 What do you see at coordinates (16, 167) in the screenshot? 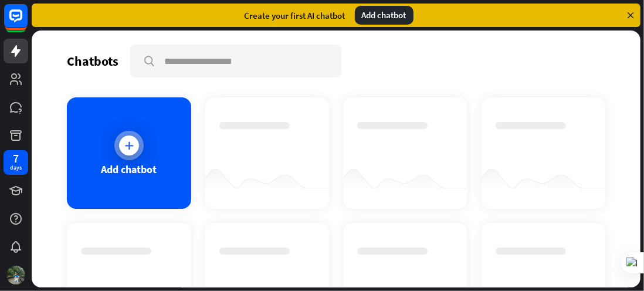
I see `div: days` at bounding box center [16, 167].